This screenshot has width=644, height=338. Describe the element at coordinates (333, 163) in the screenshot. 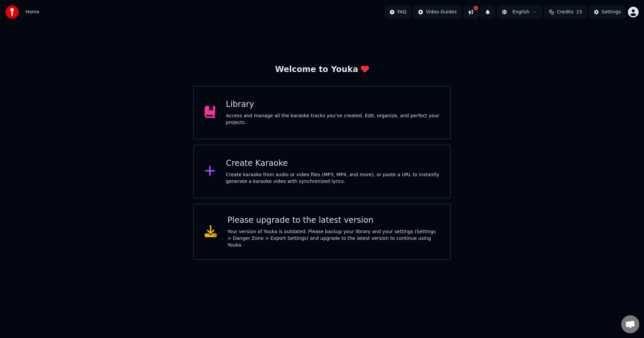

I see `div: Create Karaoke` at that location.